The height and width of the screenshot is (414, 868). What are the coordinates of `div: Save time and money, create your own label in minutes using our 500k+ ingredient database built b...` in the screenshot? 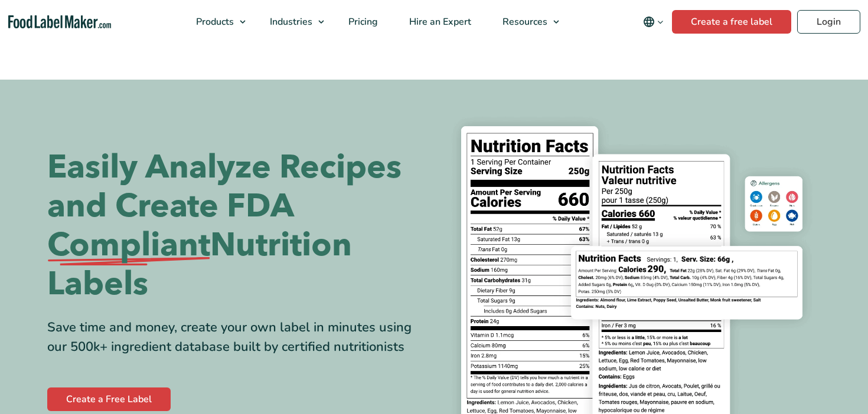 It's located at (236, 337).